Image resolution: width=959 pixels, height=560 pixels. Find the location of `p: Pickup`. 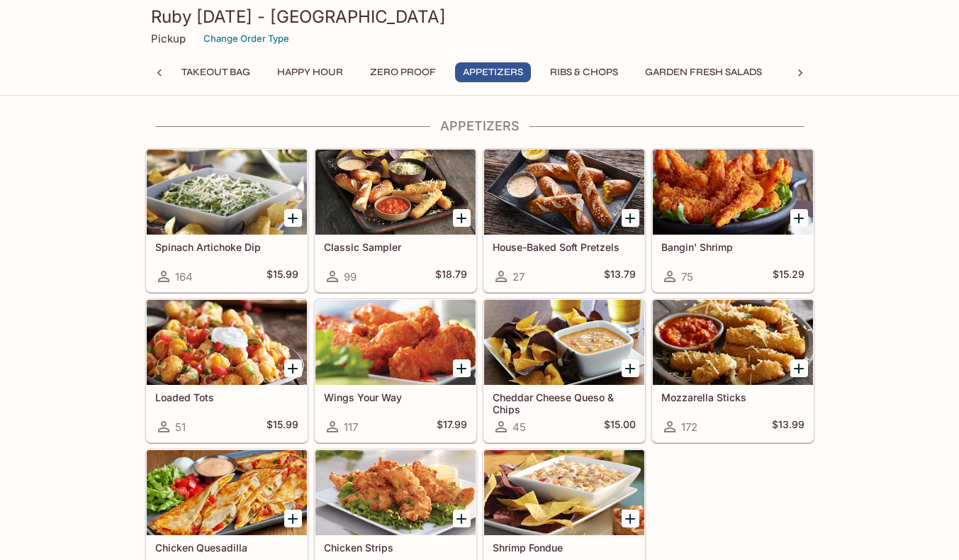

p: Pickup is located at coordinates (168, 38).